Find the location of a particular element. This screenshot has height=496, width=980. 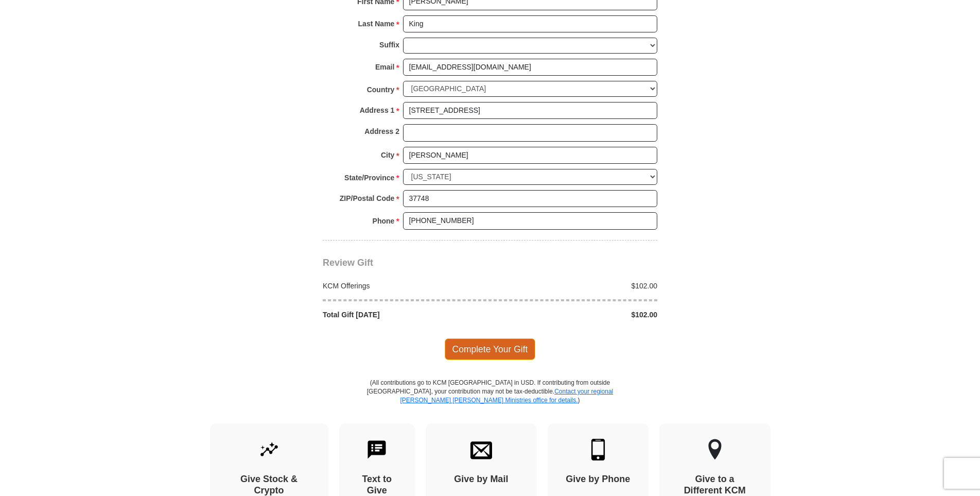

strong: State/Province is located at coordinates (369, 178).